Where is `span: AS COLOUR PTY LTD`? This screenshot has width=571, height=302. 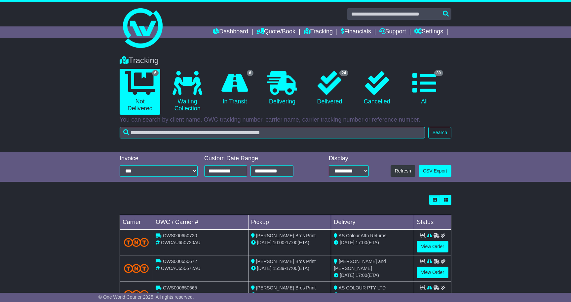 span: AS COLOUR PTY LTD is located at coordinates (362, 288).